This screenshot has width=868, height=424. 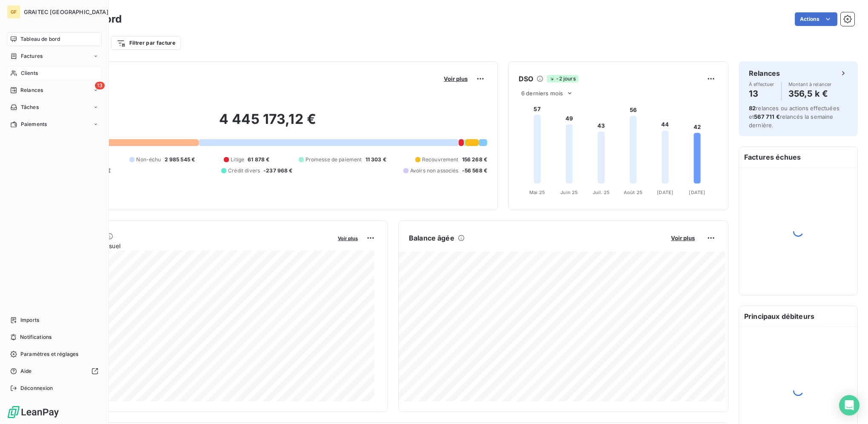 I want to click on h4: 13, so click(x=762, y=94).